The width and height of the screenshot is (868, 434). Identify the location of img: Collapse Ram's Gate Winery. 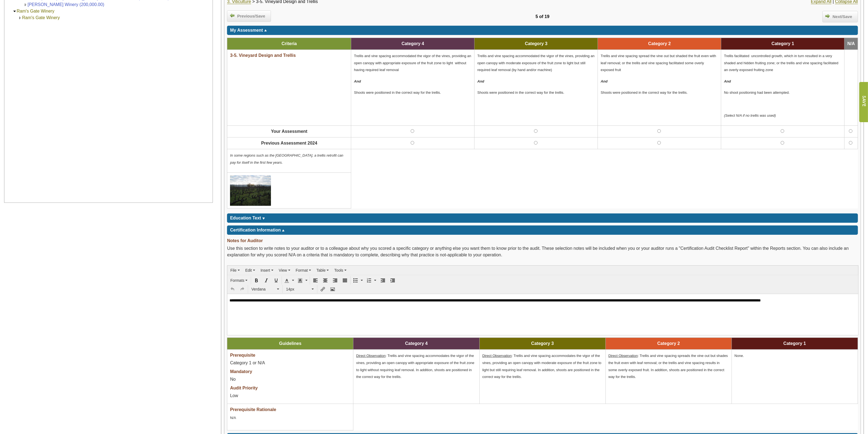
(15, 11).